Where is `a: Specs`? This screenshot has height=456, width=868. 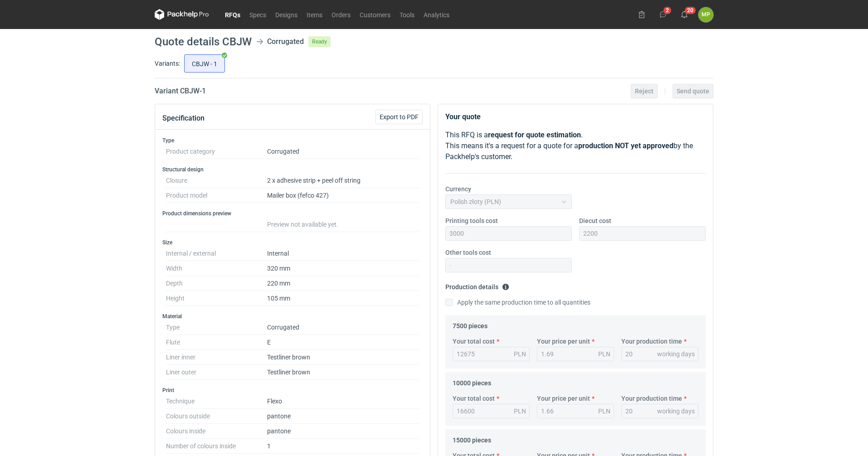
a: Specs is located at coordinates (257, 15).